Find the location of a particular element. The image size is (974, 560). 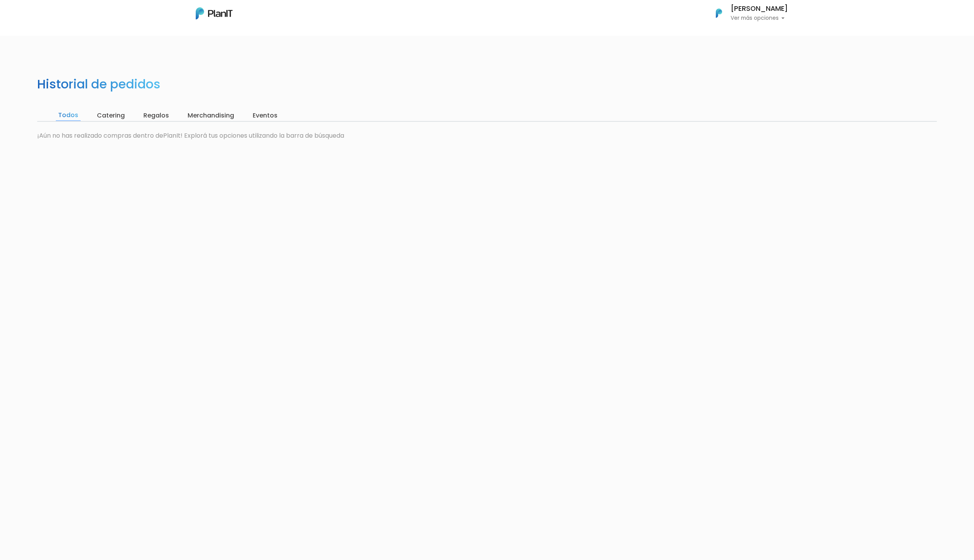

p: ¡Aún no has realizado compras dentro de ! Explorá tus opciones utilizando la barra de búsqueda is located at coordinates (487, 136).